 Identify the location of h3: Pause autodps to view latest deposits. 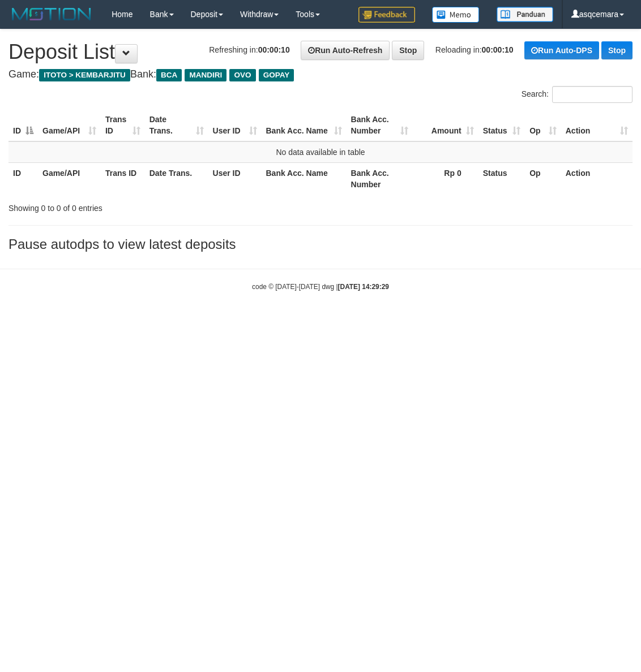
(320, 244).